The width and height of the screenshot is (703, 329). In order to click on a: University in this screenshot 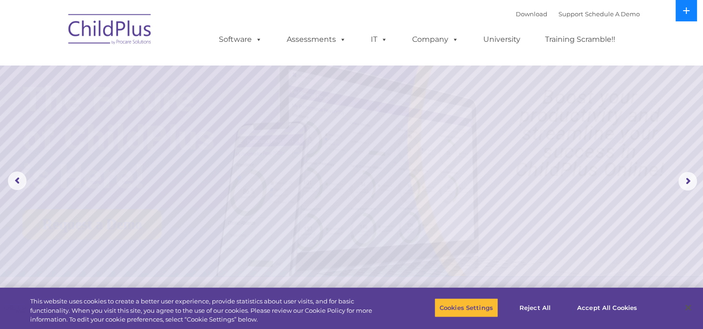, I will do `click(501, 39)`.